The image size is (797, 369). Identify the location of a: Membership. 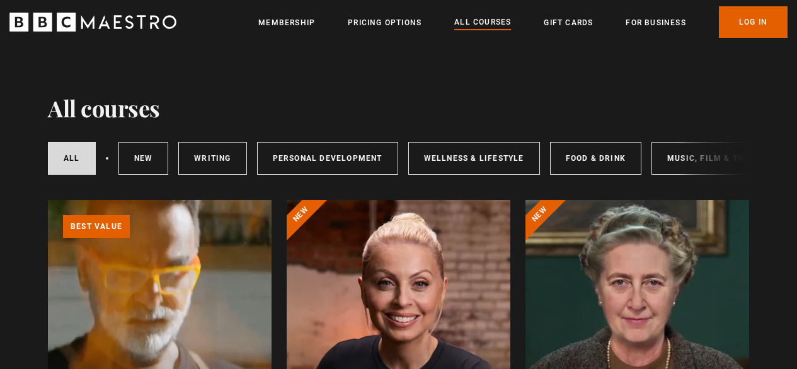
(287, 23).